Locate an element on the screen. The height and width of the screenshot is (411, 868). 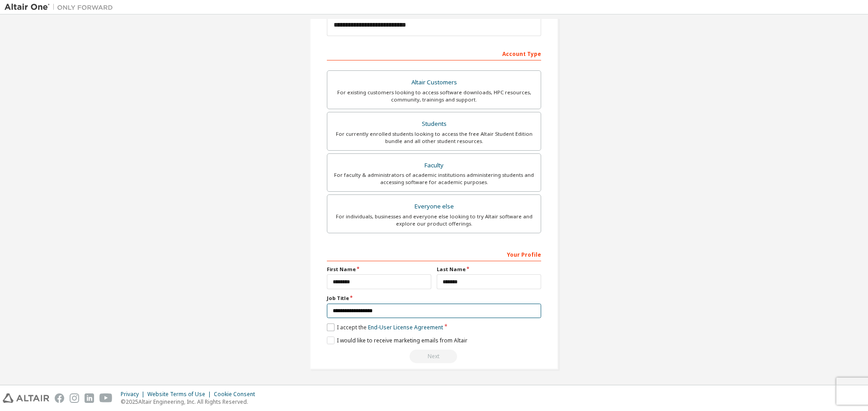
img: instagram.svg is located at coordinates (74, 398).